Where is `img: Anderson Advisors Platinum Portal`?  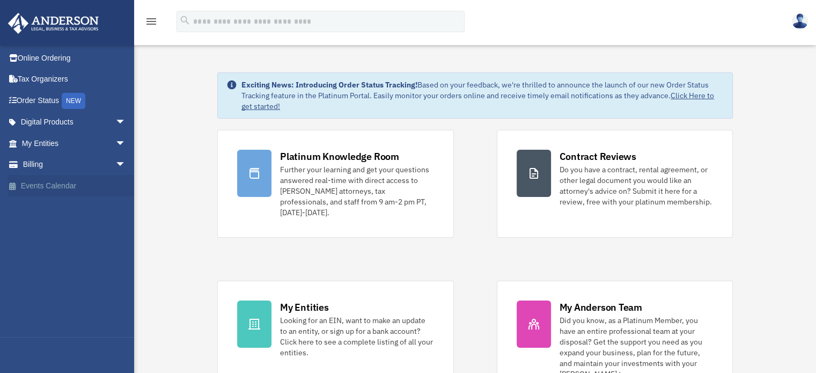
img: Anderson Advisors Platinum Portal is located at coordinates (53, 23).